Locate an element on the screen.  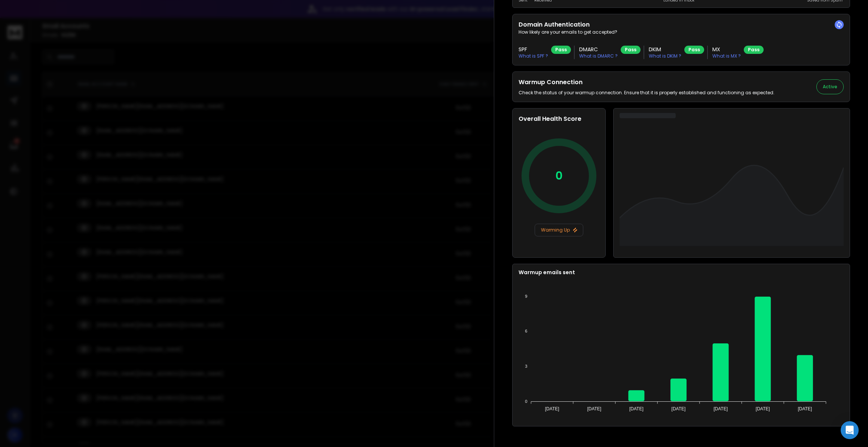
div: Open Intercom Messenger is located at coordinates (850, 430).